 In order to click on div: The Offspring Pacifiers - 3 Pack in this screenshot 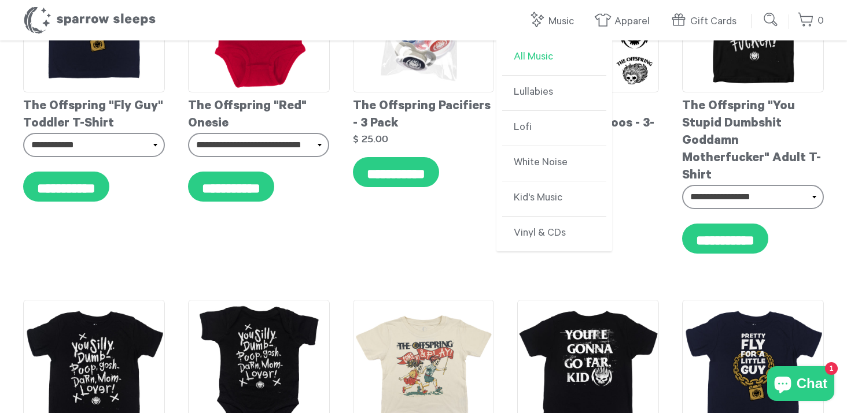, I will do `click(423, 113)`.